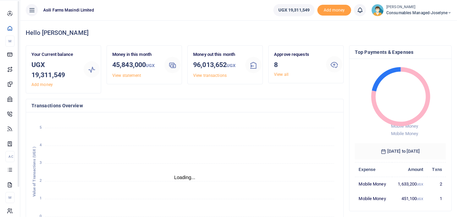 Image resolution: width=457 pixels, height=217 pixels. I want to click on td: 1,633,200, so click(410, 184).